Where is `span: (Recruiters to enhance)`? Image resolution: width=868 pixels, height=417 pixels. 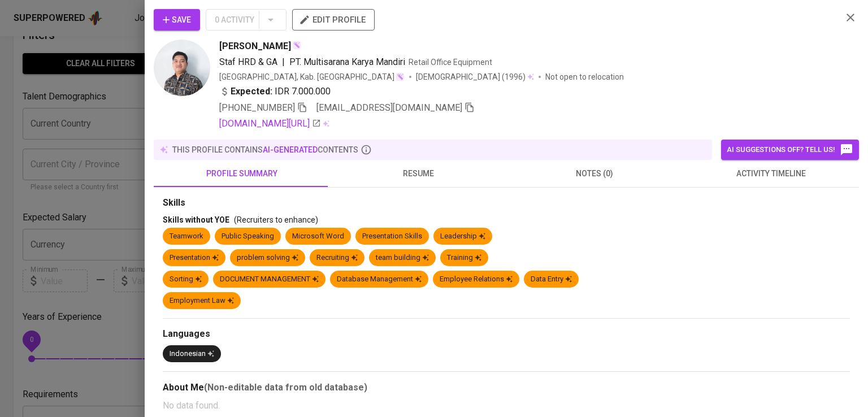
span: (Recruiters to enhance) is located at coordinates (276, 220).